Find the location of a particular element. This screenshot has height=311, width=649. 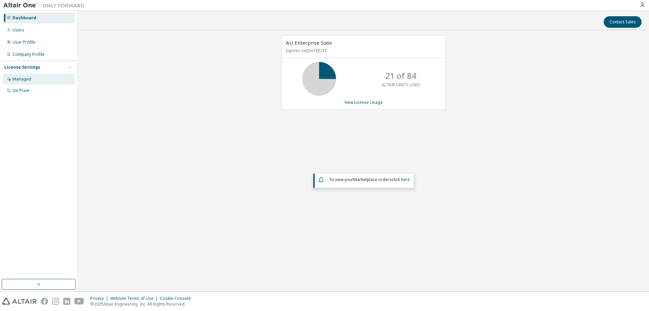

div: Dashboard is located at coordinates (24, 18).